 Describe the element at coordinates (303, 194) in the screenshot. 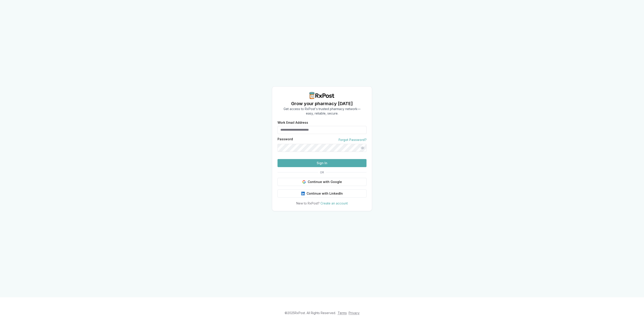

I see `img: LinkedIn` at that location.